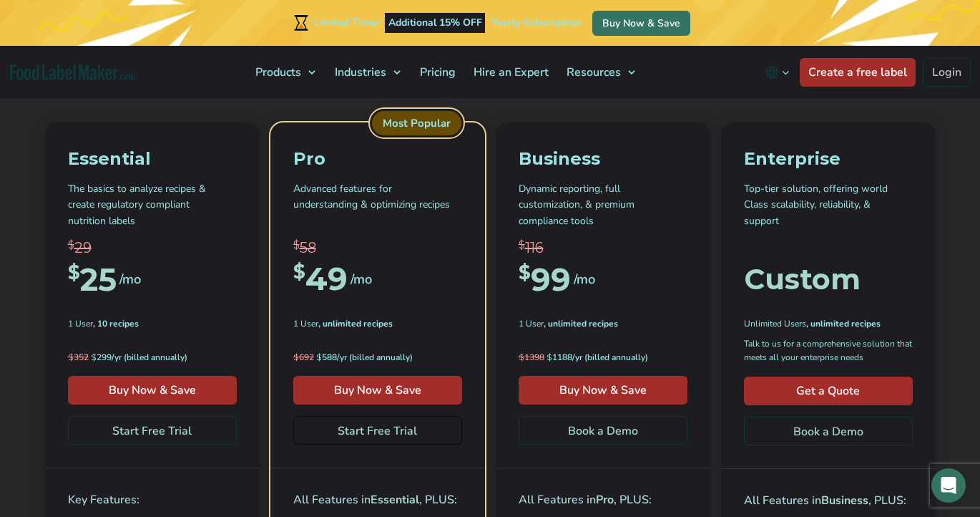 This screenshot has width=980, height=517. What do you see at coordinates (828, 391) in the screenshot?
I see `a: Get a Quote` at bounding box center [828, 391].